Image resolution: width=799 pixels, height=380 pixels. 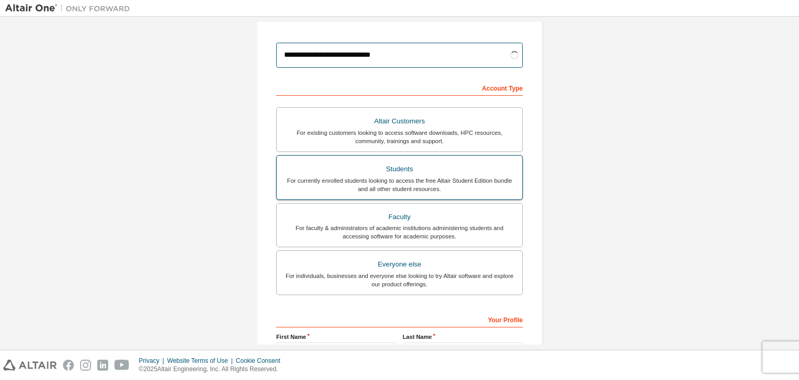 What do you see at coordinates (399, 169) in the screenshot?
I see `div: Students` at bounding box center [399, 169].